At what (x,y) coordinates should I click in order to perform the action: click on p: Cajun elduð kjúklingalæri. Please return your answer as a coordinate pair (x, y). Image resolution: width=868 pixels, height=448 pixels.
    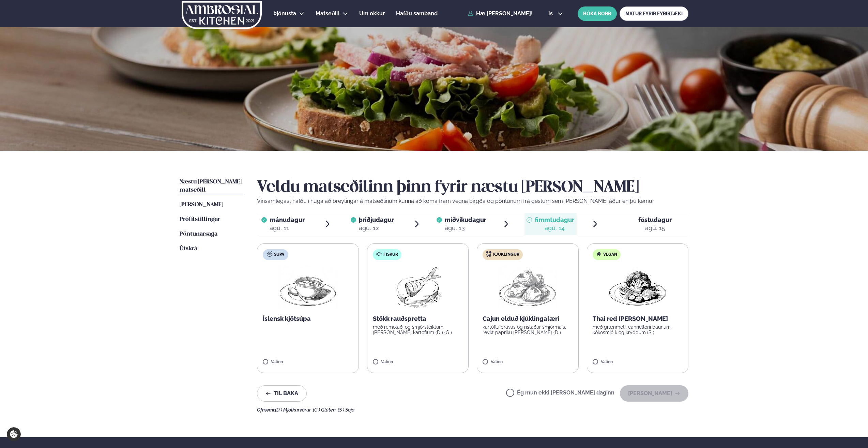
    Looking at the image, I should click on (528, 319).